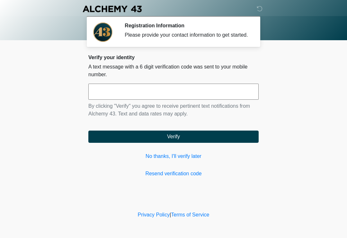 This screenshot has width=347, height=238. Describe the element at coordinates (173, 137) in the screenshot. I see `button: Verify` at that location.